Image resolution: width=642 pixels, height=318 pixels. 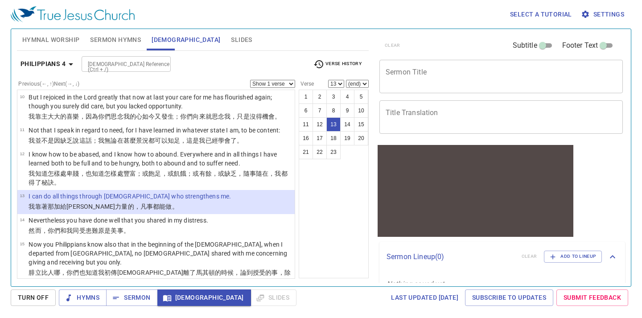 I want to click on wg5304: 說這話, so click(x=158, y=140).